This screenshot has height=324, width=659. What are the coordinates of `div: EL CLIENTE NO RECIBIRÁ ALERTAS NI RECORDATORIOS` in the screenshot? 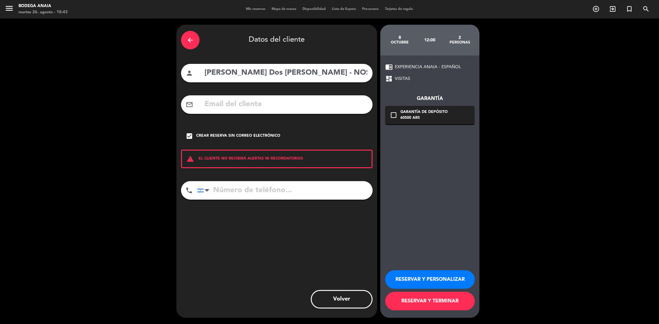 It's located at (277, 159).